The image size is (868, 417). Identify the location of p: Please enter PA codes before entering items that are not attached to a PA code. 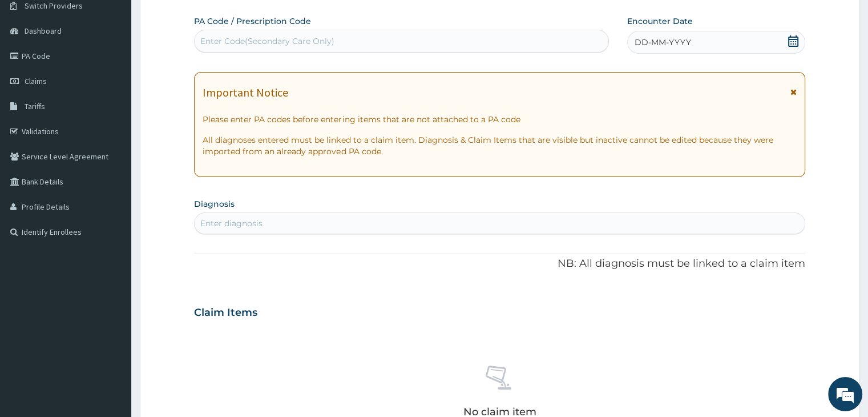
(499, 119).